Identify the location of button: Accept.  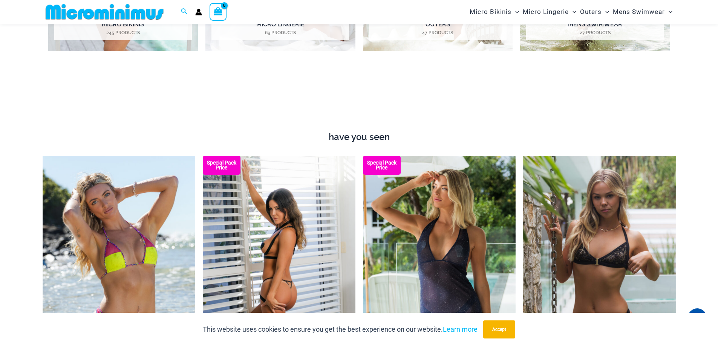
(499, 330).